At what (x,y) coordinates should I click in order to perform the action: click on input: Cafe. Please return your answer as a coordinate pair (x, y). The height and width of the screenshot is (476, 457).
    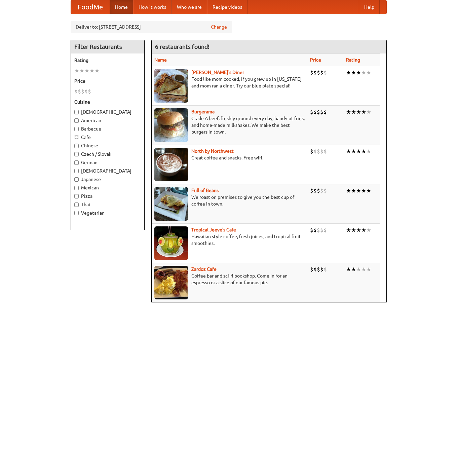
    Looking at the image, I should click on (76, 138).